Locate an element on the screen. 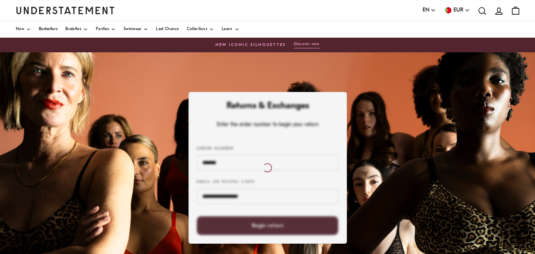  a: Last Chance is located at coordinates (167, 29).